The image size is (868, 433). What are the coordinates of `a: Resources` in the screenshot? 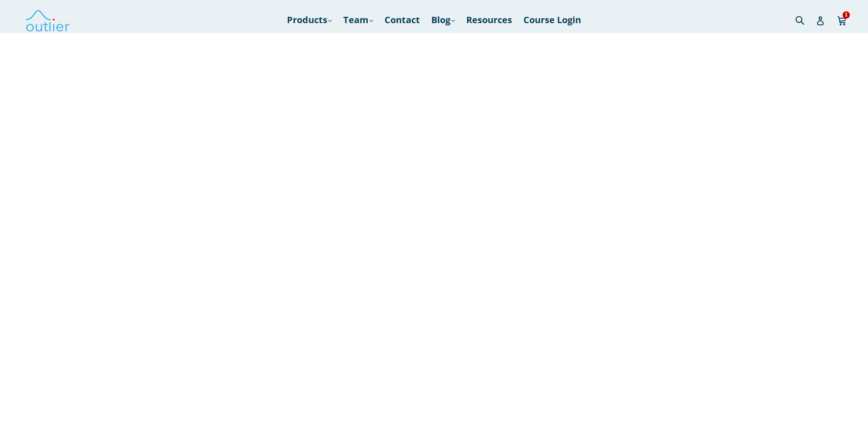 It's located at (489, 20).